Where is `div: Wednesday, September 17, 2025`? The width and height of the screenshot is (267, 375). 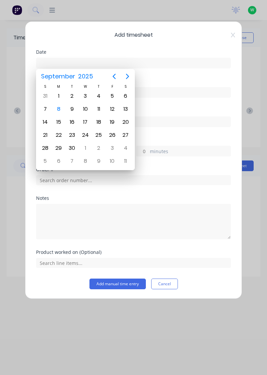
div: Wednesday, September 17, 2025 is located at coordinates (85, 122).